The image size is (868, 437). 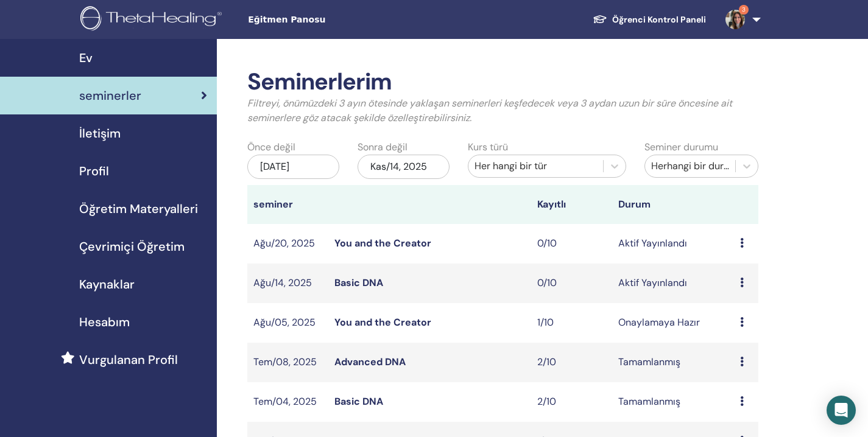 I want to click on td: Tem/04, 2025, so click(x=287, y=402).